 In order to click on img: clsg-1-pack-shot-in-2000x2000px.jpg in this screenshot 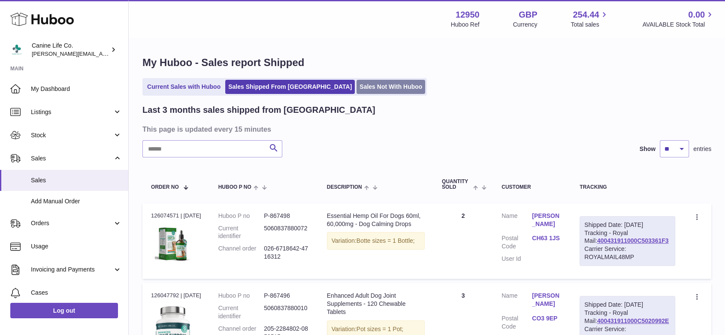, I will do `click(172, 244)`.